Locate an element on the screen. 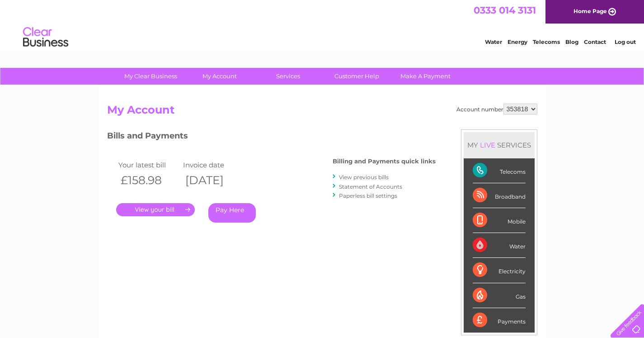 This screenshot has width=644, height=338. a: 0333 014 3131 is located at coordinates (505, 10).